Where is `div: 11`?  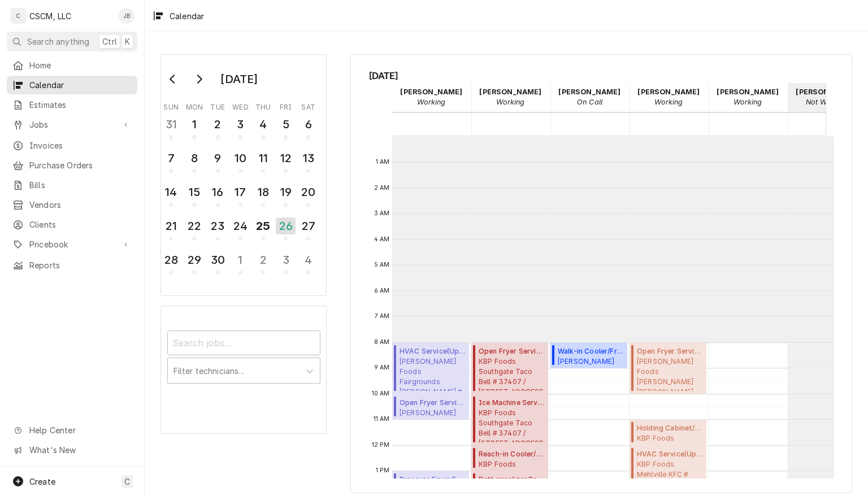 div: 11 is located at coordinates (263, 158).